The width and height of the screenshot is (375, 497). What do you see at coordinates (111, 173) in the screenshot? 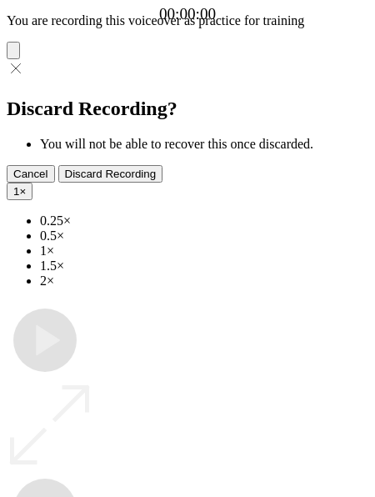
I see `button: Discard Recording` at bounding box center [111, 173].